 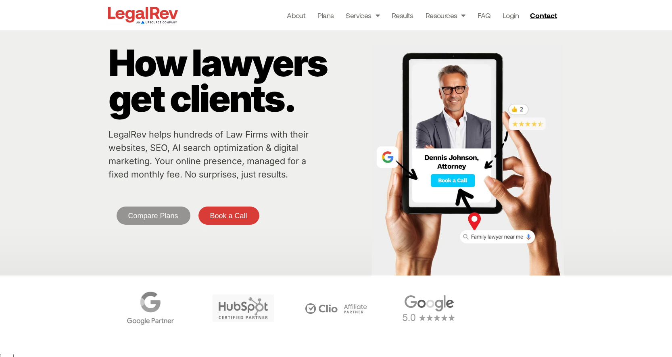 What do you see at coordinates (238, 81) in the screenshot?
I see `p: How lawyers get clients.` at bounding box center [238, 81].